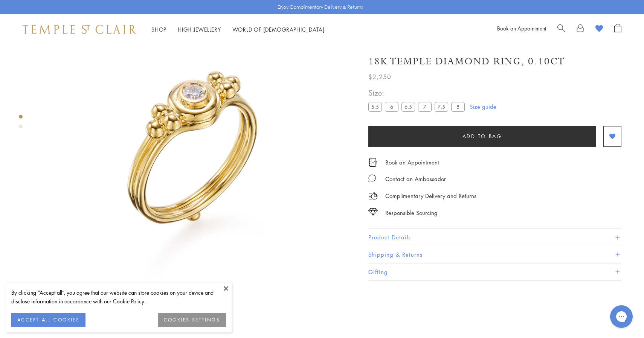  I want to click on img: icon_appointment.svg, so click(373, 162).